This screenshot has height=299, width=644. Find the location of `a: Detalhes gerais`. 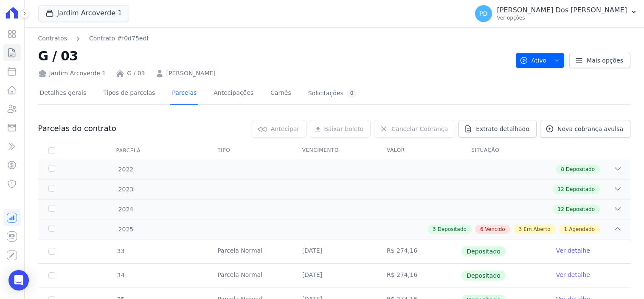

a: Detalhes gerais is located at coordinates (63, 94).